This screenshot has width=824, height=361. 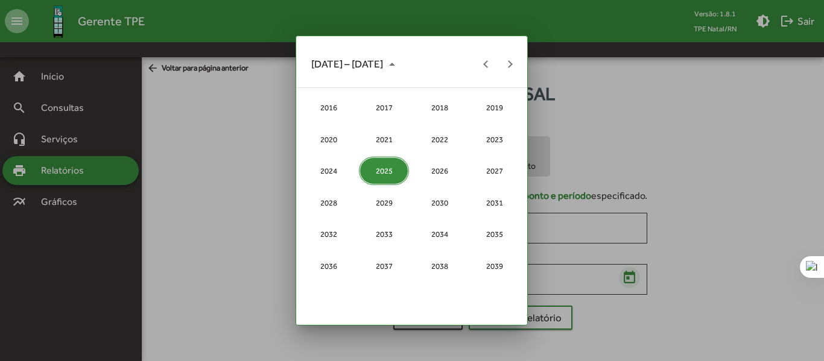 What do you see at coordinates (384, 203) in the screenshot?
I see `div: 2029` at bounding box center [384, 203].